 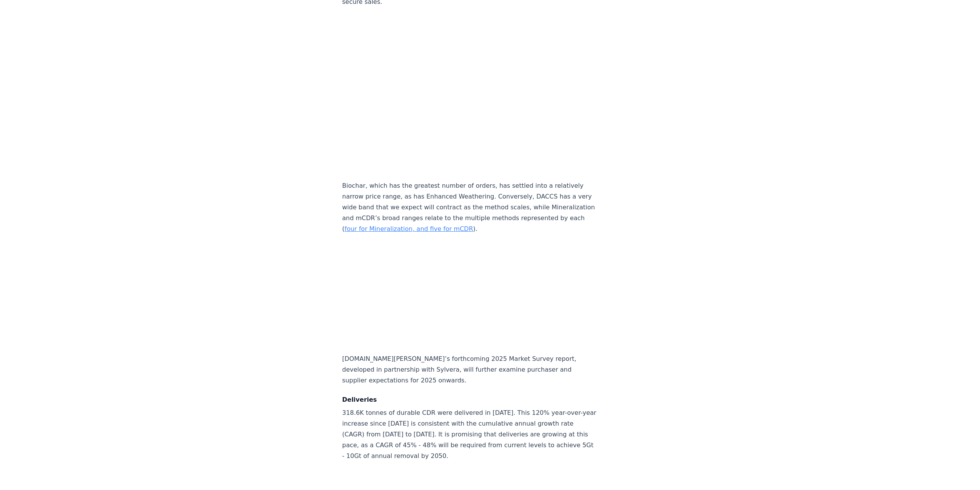 What do you see at coordinates (470, 399) in the screenshot?
I see `h4: Deliveries` at bounding box center [470, 399].